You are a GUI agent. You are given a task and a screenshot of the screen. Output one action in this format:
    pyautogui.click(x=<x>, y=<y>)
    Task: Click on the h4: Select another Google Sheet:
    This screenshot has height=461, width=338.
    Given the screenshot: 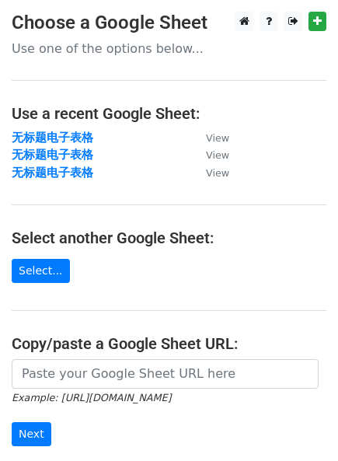 What is the action you would take?
    pyautogui.click(x=169, y=238)
    